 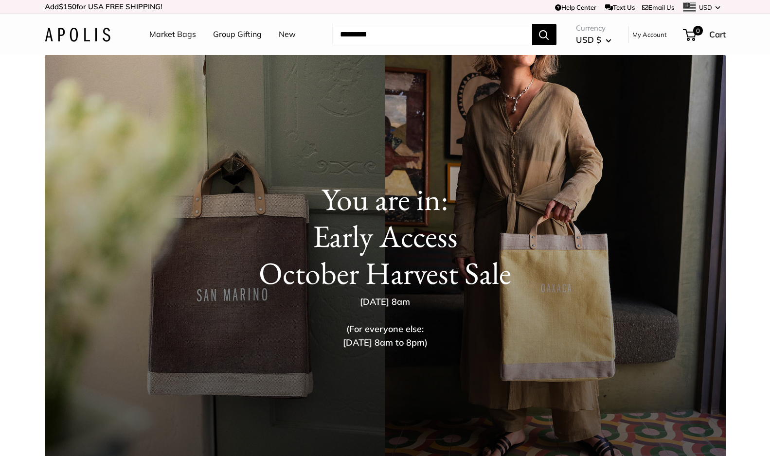 What do you see at coordinates (697, 31) in the screenshot?
I see `span: 0` at bounding box center [697, 31].